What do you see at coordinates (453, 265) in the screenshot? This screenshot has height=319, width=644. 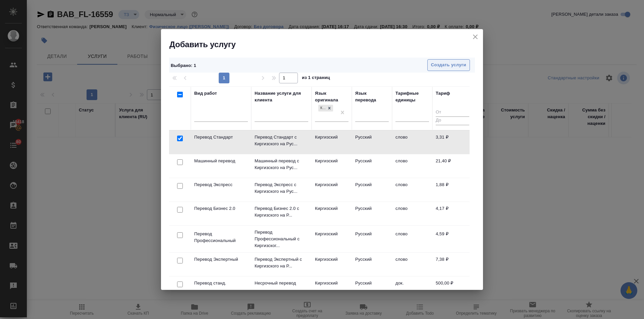 I see `td: 7,38 ₽` at bounding box center [453, 265].